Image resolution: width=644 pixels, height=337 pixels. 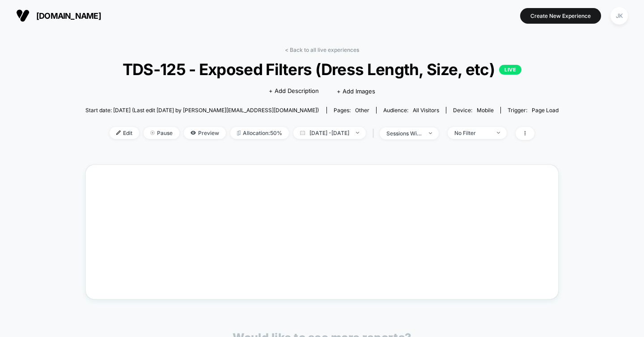 I want to click on img: edit, so click(x=118, y=133).